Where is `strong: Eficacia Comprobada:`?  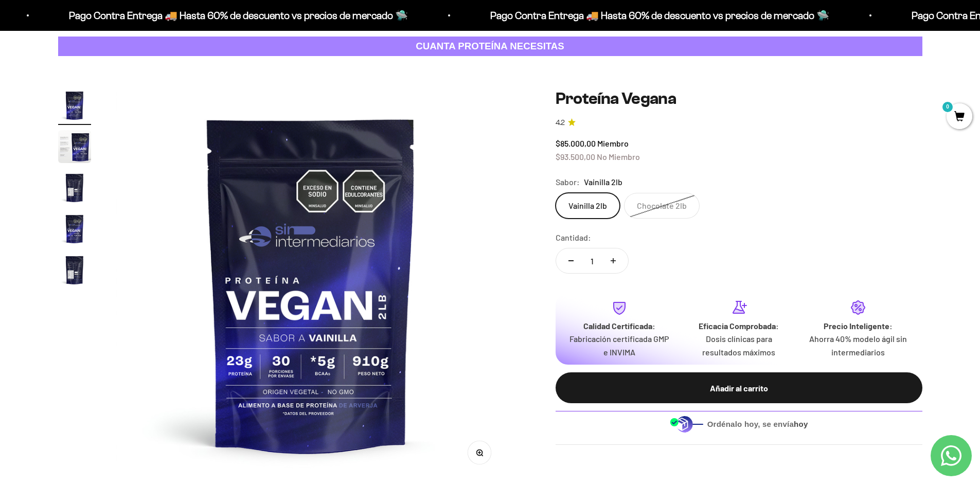 strong: Eficacia Comprobada: is located at coordinates (738, 325).